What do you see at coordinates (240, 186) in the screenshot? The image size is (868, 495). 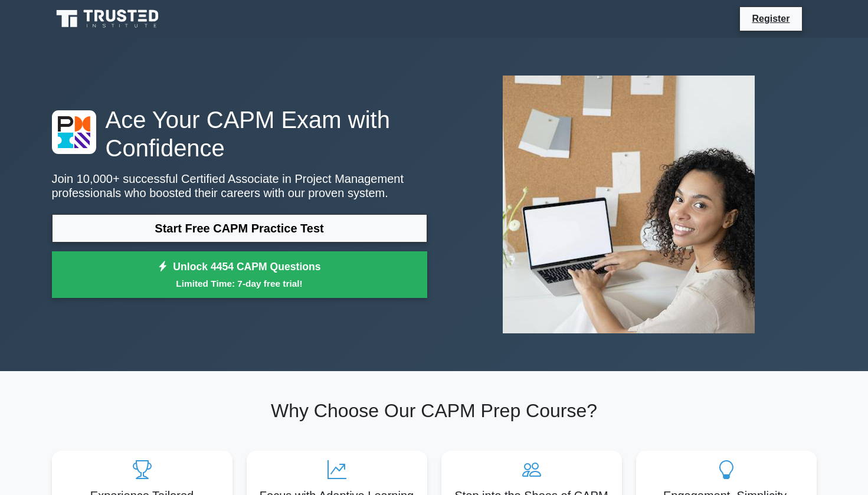 I see `p: Join 10,000+ successful Certified Associate in Project Management professionals who boosted their...` at bounding box center [240, 186].